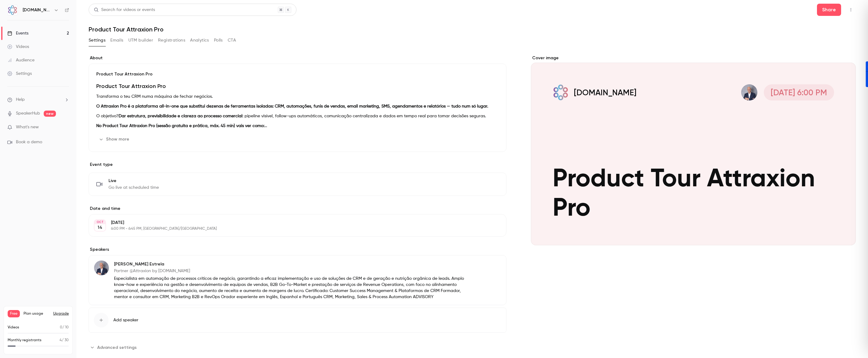 The width and height of the screenshot is (868, 358). Describe the element at coordinates (12, 10) in the screenshot. I see `img: AMT.Group` at that location.